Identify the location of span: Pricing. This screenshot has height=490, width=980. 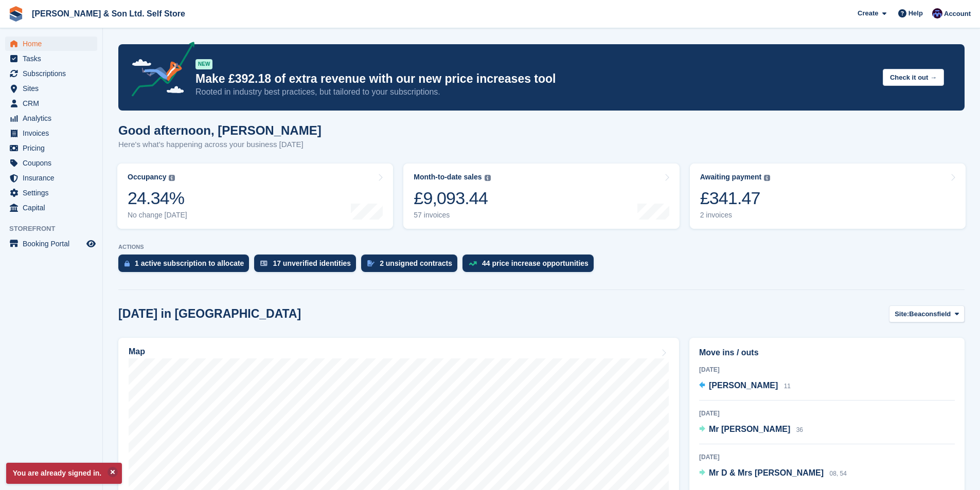
(53, 148).